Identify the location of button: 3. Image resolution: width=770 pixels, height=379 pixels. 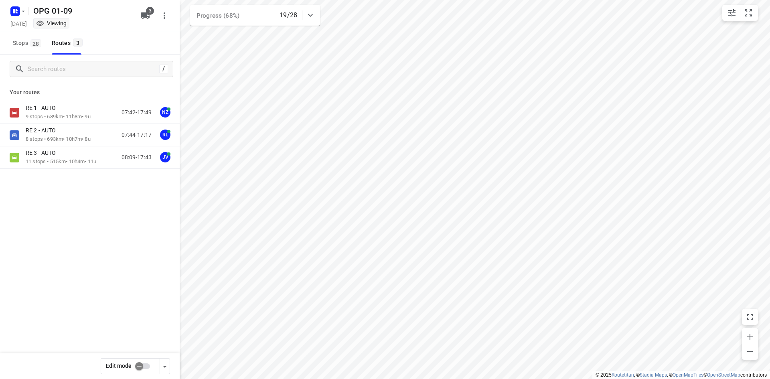
(145, 16).